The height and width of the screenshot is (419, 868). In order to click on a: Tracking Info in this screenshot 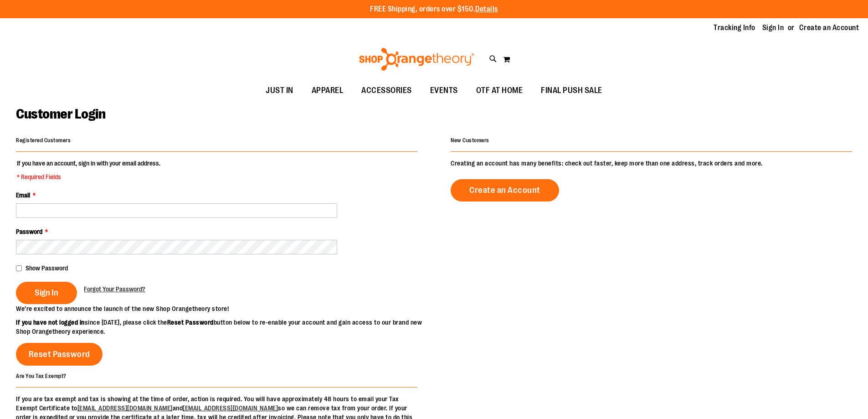, I will do `click(734, 28)`.